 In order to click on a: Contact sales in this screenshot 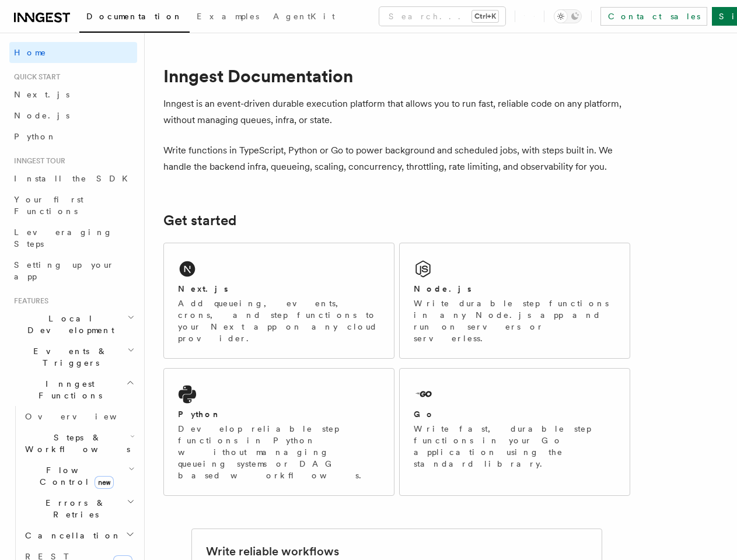, I will do `click(654, 16)`.